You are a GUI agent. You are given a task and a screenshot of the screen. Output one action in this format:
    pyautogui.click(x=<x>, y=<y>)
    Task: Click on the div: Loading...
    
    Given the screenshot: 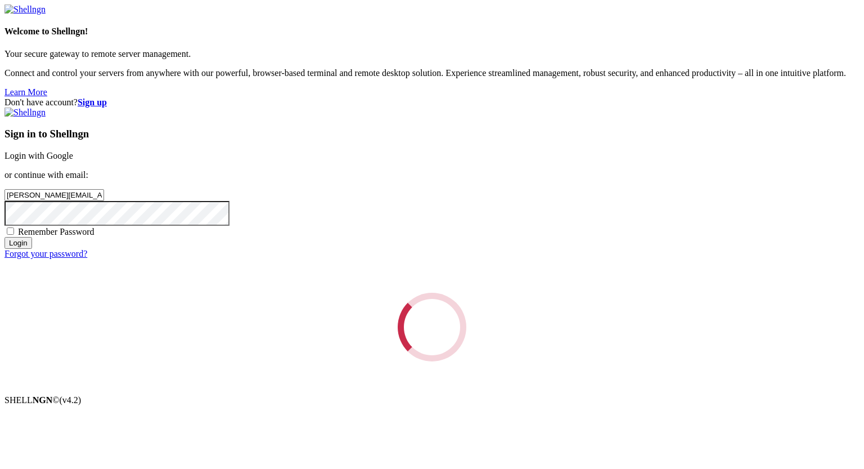 What is the action you would take?
    pyautogui.click(x=432, y=326)
    